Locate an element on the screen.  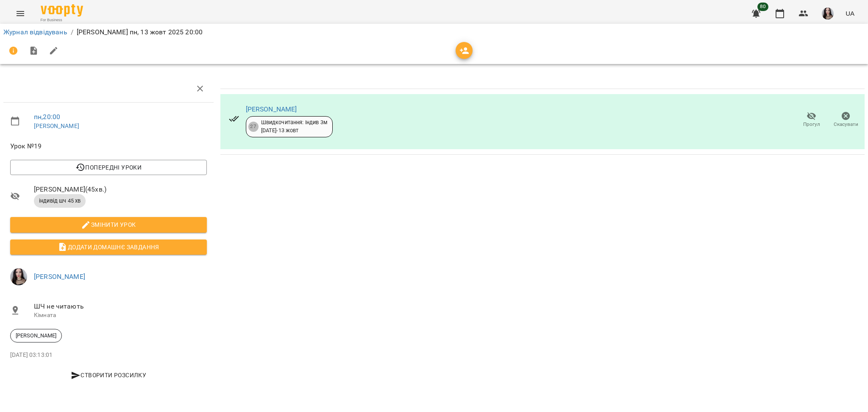
button: Скасувати is located at coordinates (846, 120).